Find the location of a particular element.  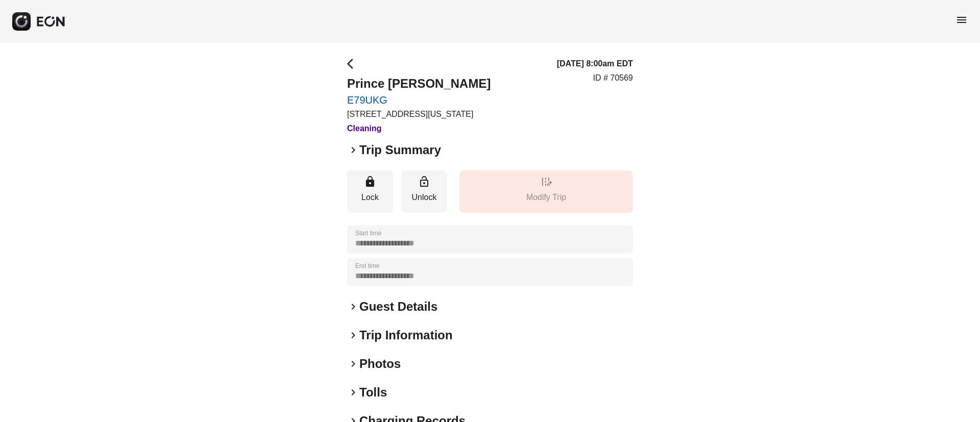

span: lock is located at coordinates (370, 181).